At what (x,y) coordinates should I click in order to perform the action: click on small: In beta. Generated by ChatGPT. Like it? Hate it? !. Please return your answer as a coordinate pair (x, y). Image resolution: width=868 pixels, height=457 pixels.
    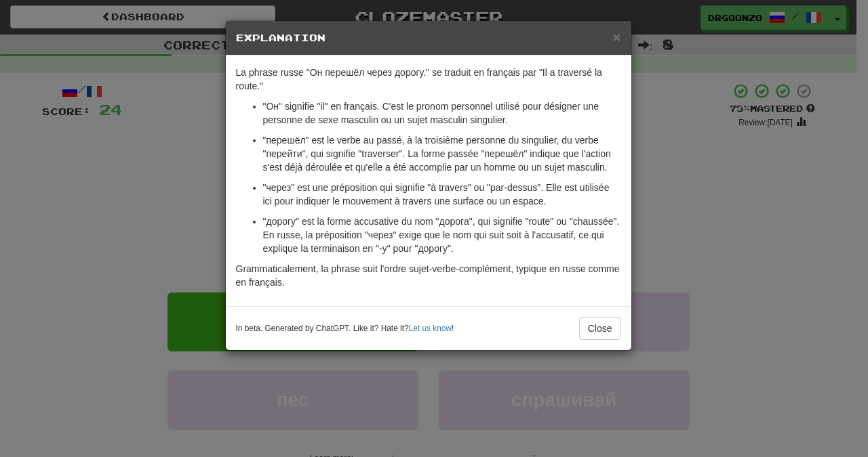
    Looking at the image, I should click on (345, 329).